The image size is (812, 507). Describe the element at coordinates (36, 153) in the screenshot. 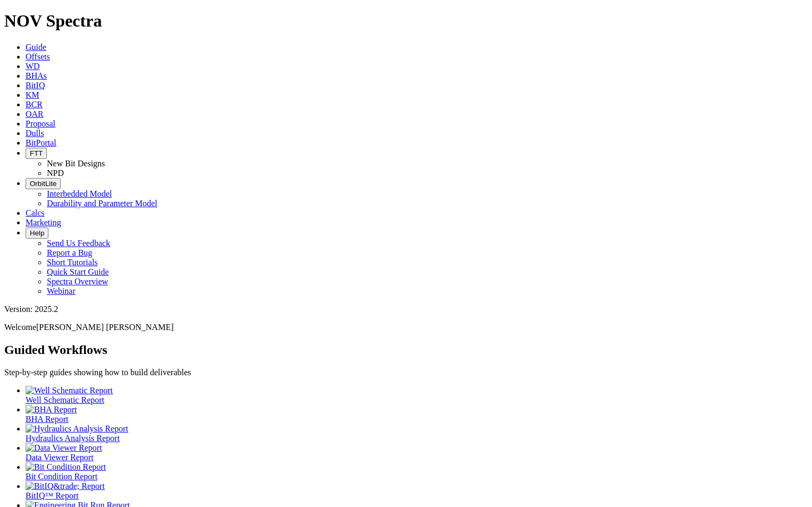

I see `button: FTT` at that location.